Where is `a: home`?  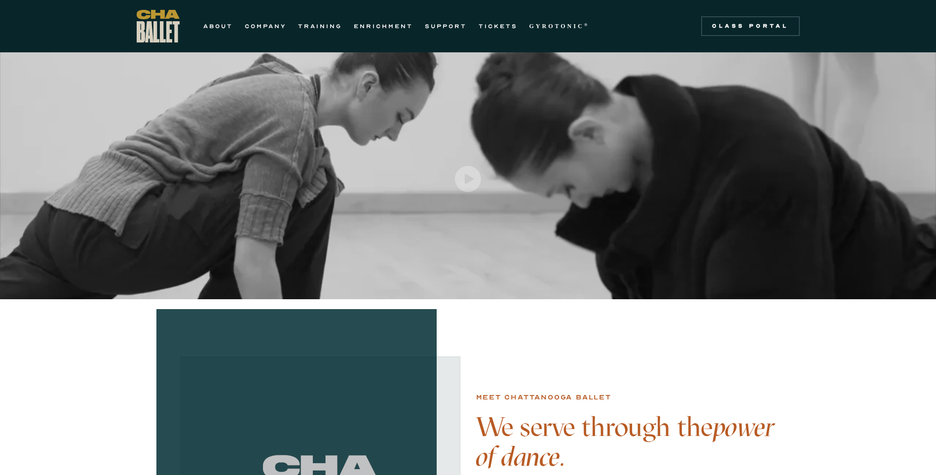
a: home is located at coordinates (158, 26).